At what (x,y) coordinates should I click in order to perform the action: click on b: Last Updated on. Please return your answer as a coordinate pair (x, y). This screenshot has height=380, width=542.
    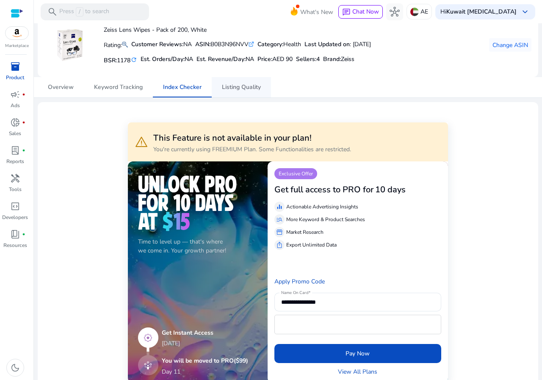
    Looking at the image, I should click on (327, 44).